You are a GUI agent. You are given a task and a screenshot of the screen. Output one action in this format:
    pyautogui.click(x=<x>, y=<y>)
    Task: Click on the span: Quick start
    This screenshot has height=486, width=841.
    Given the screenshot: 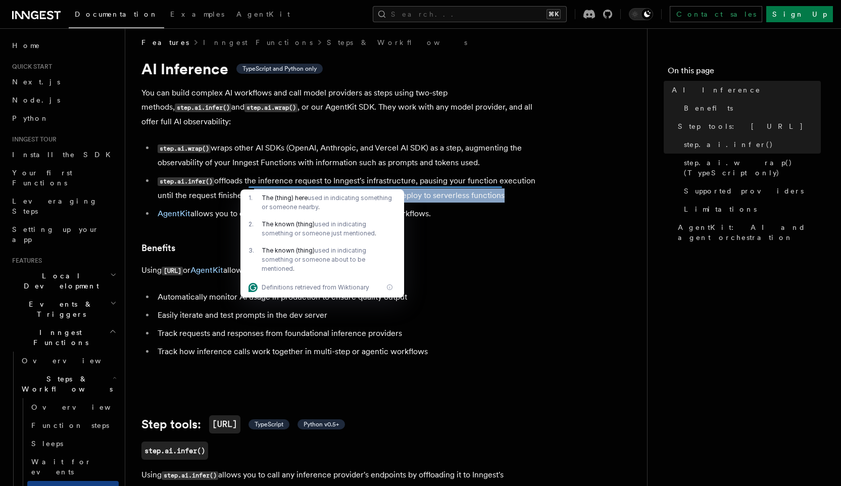 What is the action you would take?
    pyautogui.click(x=30, y=67)
    